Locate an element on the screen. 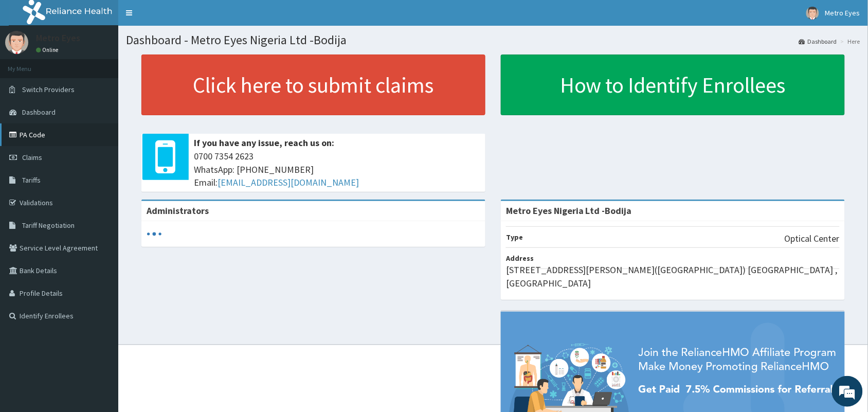  a: How to Identify Enrollees is located at coordinates (673, 85).